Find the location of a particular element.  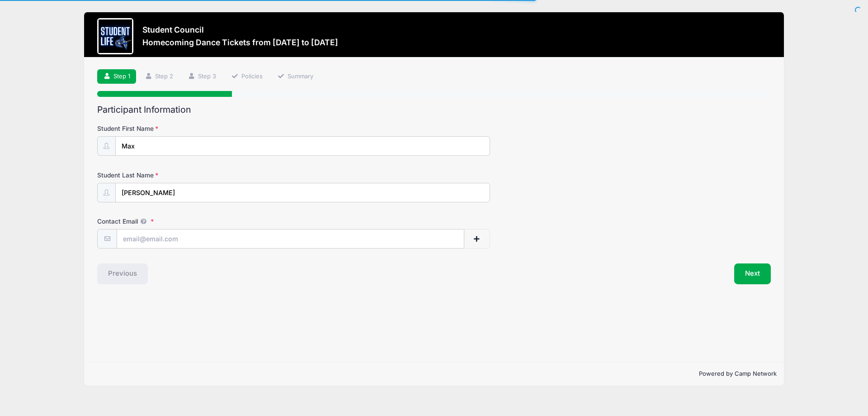

a: Policies is located at coordinates (247, 77).